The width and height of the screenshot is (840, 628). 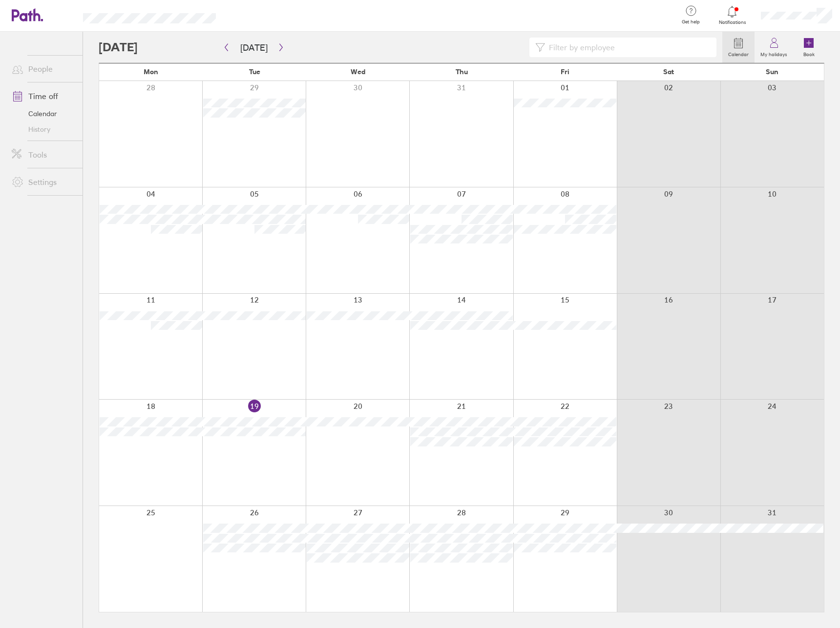 What do you see at coordinates (43, 129) in the screenshot?
I see `a: History` at bounding box center [43, 129].